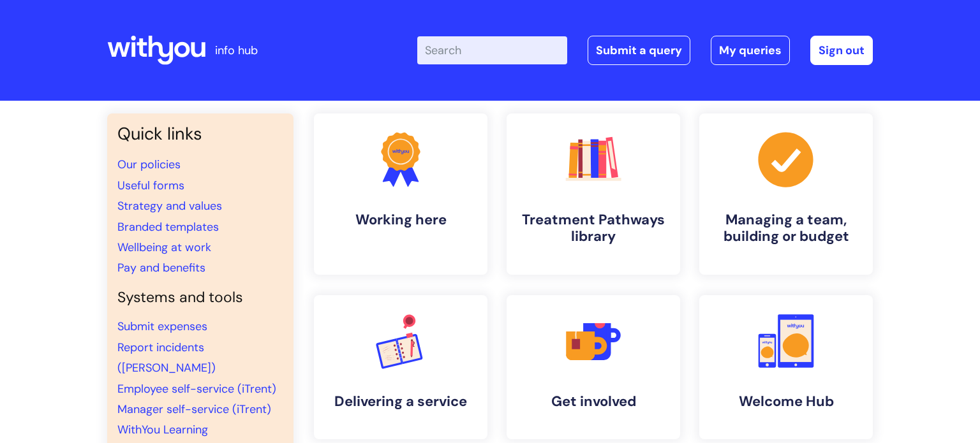  What do you see at coordinates (200, 134) in the screenshot?
I see `h3: Quick links` at bounding box center [200, 134].